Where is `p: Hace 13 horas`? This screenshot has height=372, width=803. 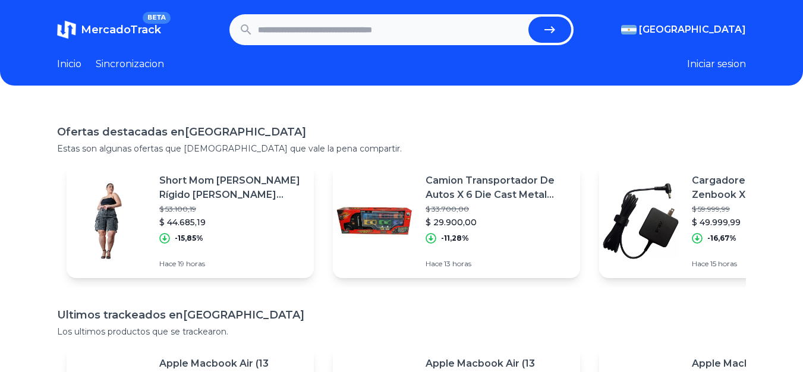 p: Hace 13 horas is located at coordinates (498, 264).